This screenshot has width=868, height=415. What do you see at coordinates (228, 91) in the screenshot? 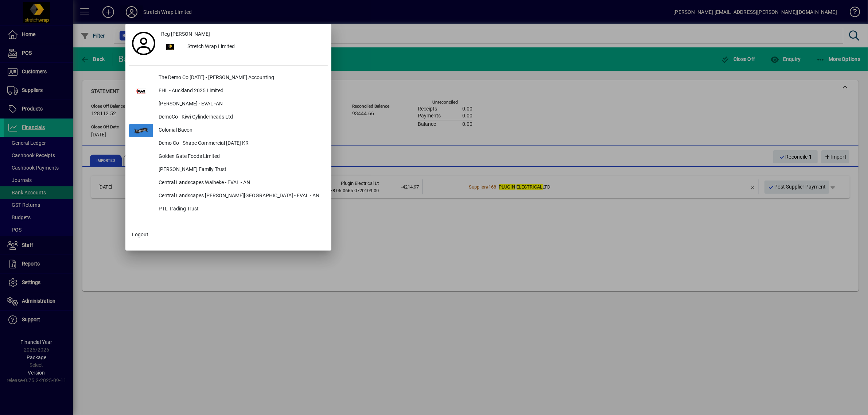
I see `button: EHL - Auckland 2025 Limited` at bounding box center [228, 91].